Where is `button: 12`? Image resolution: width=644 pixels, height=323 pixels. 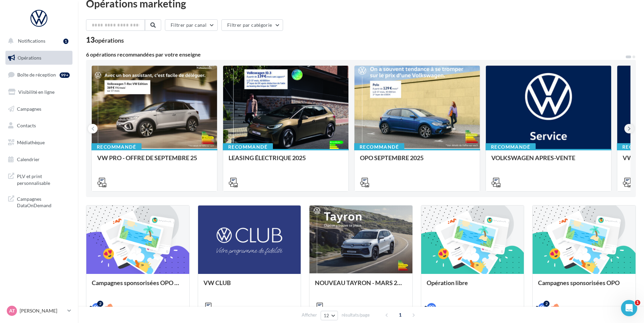 button: 12 is located at coordinates (329, 316).